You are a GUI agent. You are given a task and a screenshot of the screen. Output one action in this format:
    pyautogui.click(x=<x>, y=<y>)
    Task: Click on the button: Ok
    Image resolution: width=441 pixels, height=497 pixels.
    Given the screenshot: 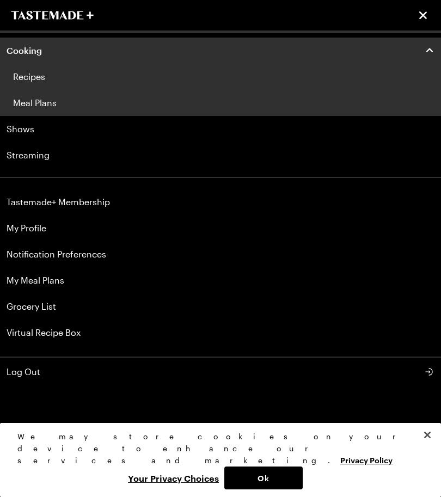 What is the action you would take?
    pyautogui.click(x=264, y=478)
    